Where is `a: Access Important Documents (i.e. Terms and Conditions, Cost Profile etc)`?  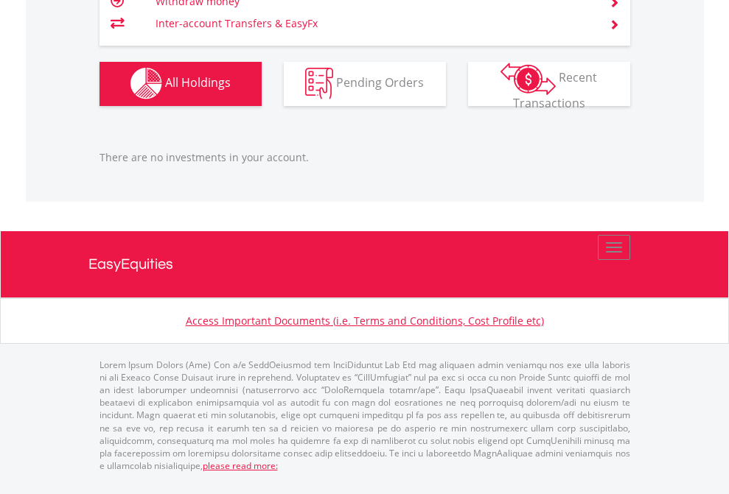 a: Access Important Documents (i.e. Terms and Conditions, Cost Profile etc) is located at coordinates (365, 321).